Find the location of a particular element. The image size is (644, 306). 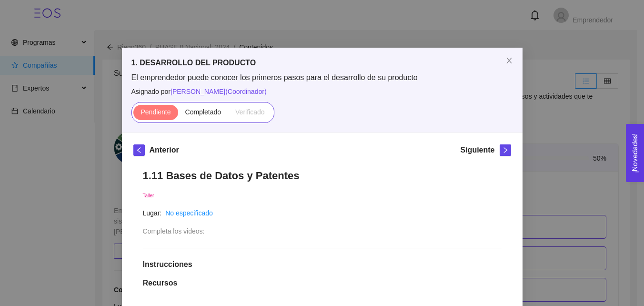

span: El emprendedor puede conocer los primeros pasos para el desarrollo de su producto is located at coordinates (322, 78).